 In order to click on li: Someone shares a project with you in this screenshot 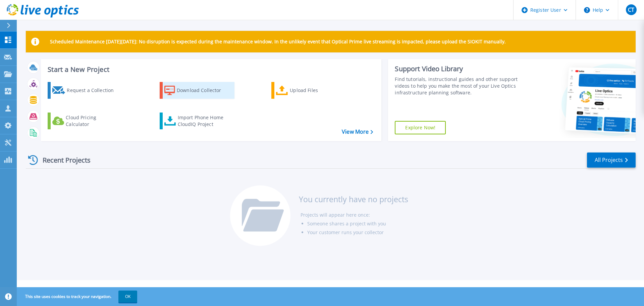, I will do `click(357, 224)`.